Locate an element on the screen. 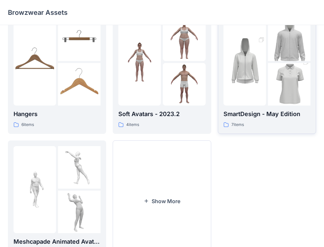 The image size is (324, 247). a: folder 1folder 2folder 3Hangers6items is located at coordinates (57, 73).